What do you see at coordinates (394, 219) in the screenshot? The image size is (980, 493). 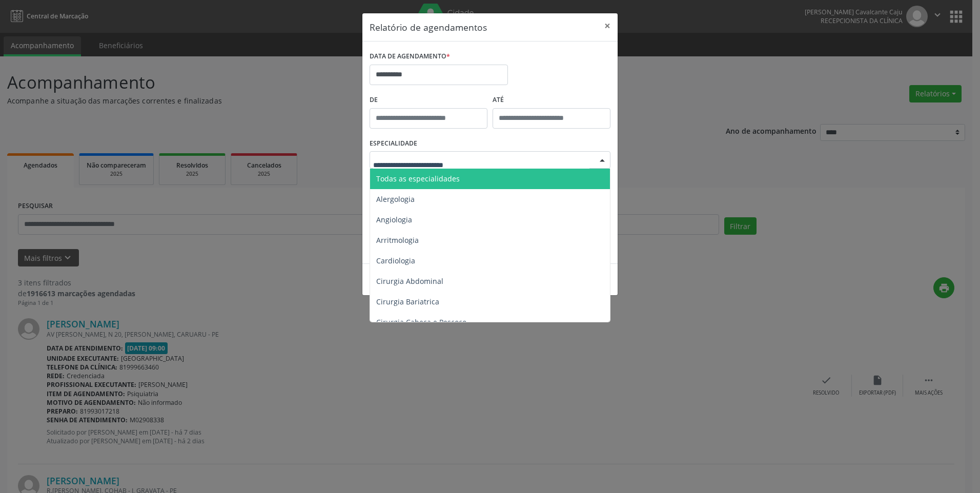 I see `span: Angiologia` at bounding box center [394, 219].